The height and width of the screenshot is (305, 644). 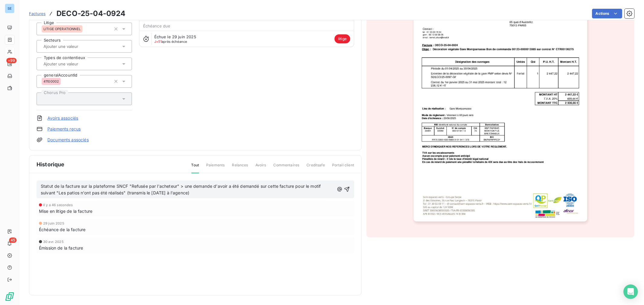 I want to click on span: Relances, so click(x=239, y=167).